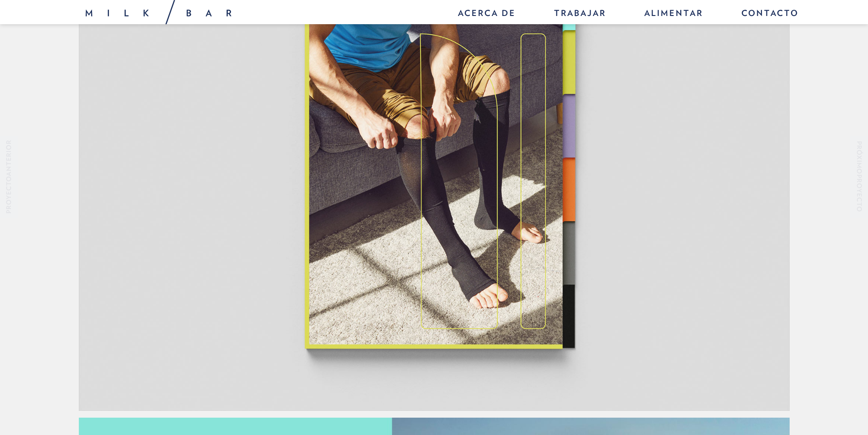 This screenshot has height=435, width=868. Describe the element at coordinates (9, 158) in the screenshot. I see `font: anterior` at that location.